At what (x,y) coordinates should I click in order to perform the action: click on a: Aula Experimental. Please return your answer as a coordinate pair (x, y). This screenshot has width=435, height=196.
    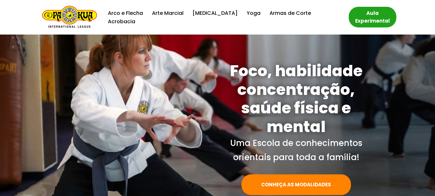
    Looking at the image, I should click on (373, 17).